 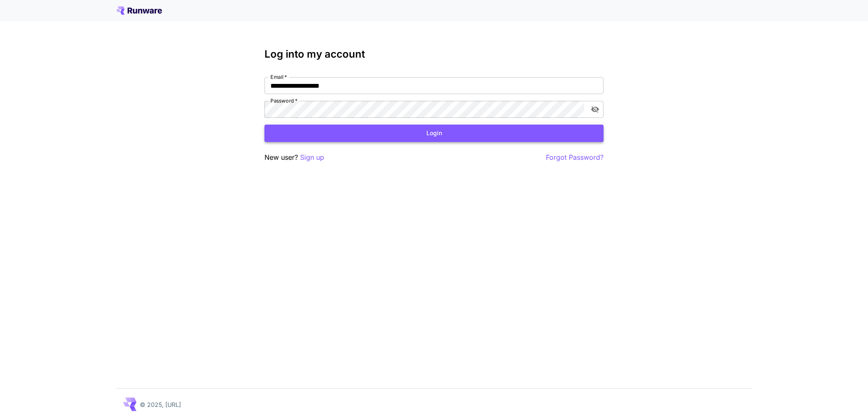 What do you see at coordinates (279, 76) in the screenshot?
I see `label: Email` at bounding box center [279, 76].